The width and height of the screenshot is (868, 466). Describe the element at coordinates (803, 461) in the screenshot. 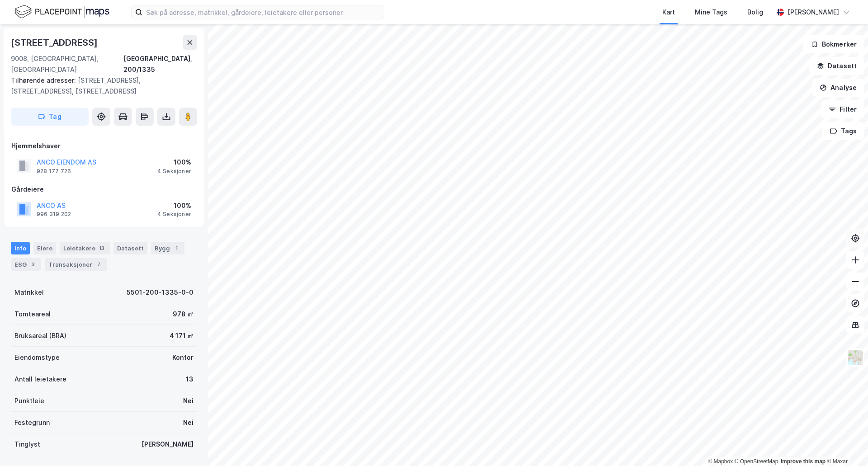

I see `a: Improve this map` at that location.